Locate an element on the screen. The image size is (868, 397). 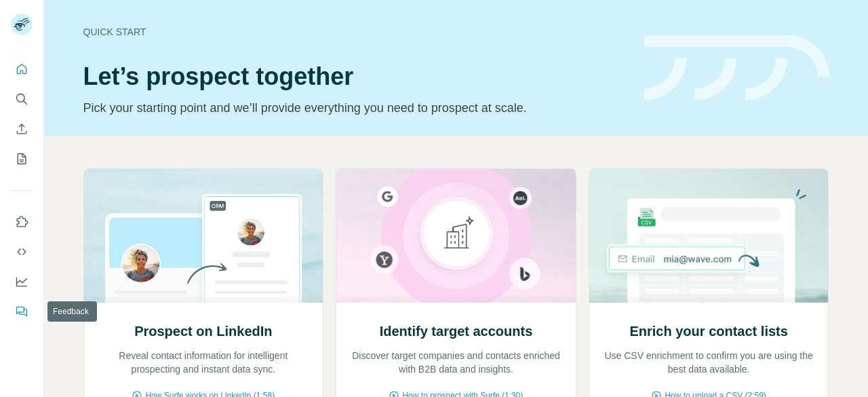
img: Identify target accounts is located at coordinates (456, 235).